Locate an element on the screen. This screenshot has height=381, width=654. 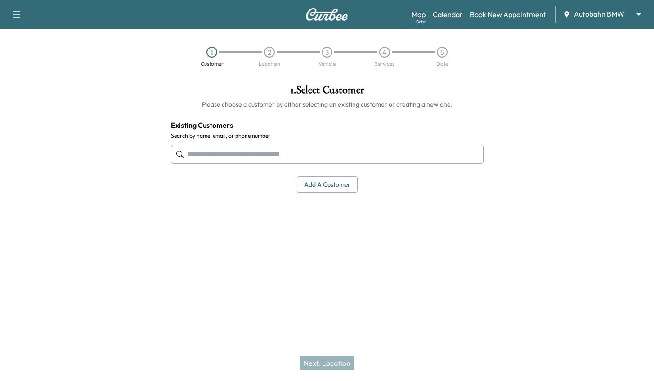
h6: Please choose a customer by either selecting an existing customer or creating a new one. is located at coordinates (327, 104).